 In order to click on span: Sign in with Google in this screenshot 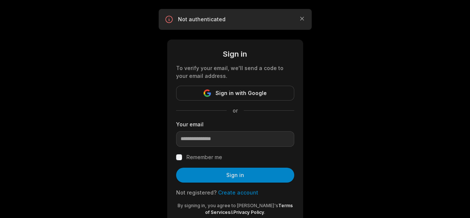, I will do `click(241, 93)`.